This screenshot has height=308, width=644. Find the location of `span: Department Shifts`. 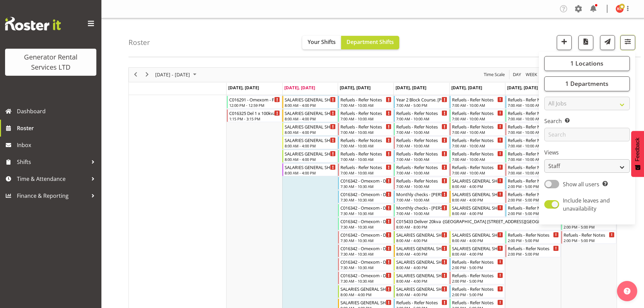

span: Department Shifts is located at coordinates (370, 42).